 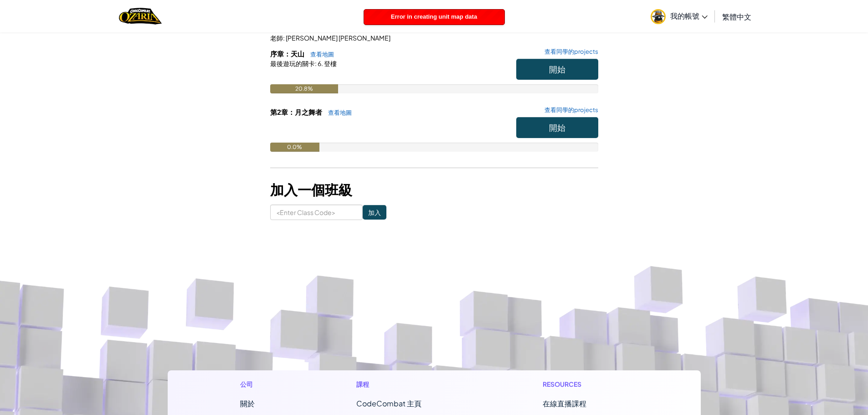 What do you see at coordinates (410, 384) in the screenshot?
I see `h1: 課程` at bounding box center [410, 384].